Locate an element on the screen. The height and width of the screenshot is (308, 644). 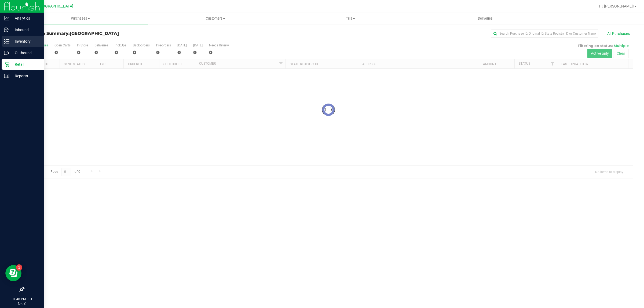
a: Purchases is located at coordinates (80, 18).